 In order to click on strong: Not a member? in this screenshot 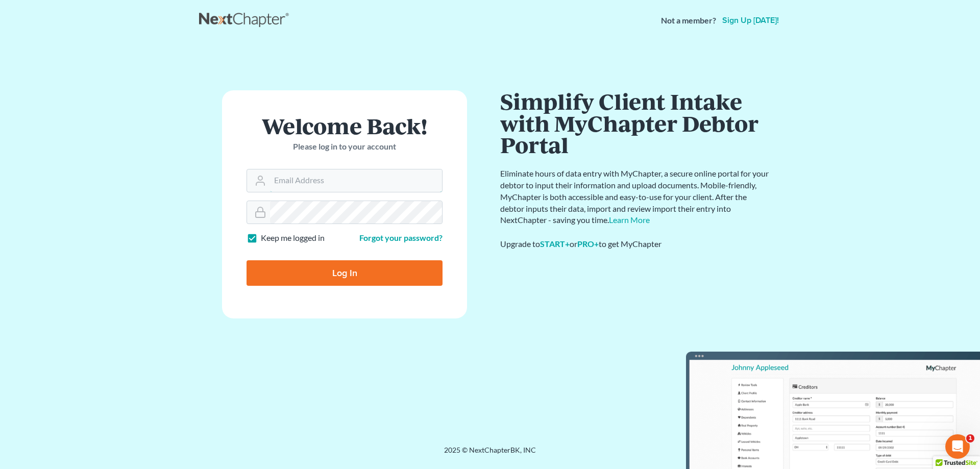, I will do `click(689, 20)`.